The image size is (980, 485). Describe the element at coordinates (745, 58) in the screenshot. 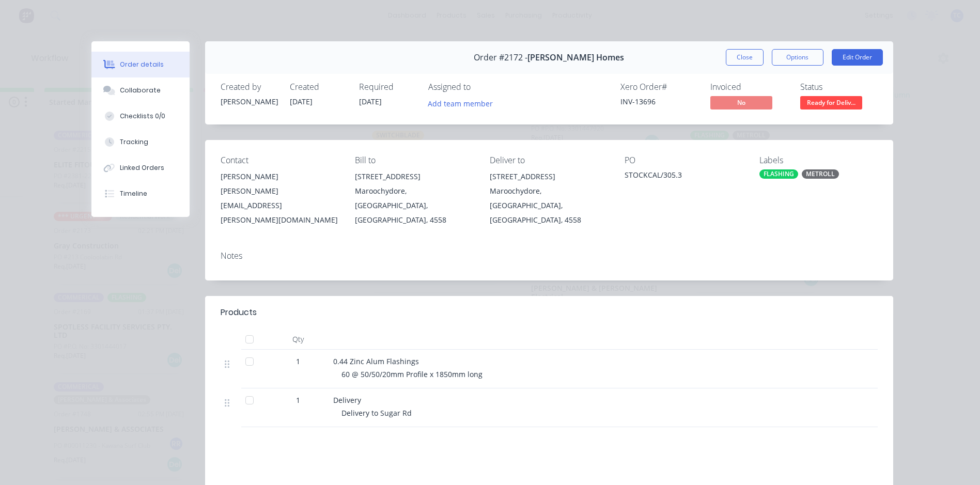

I see `button: Close` at that location.